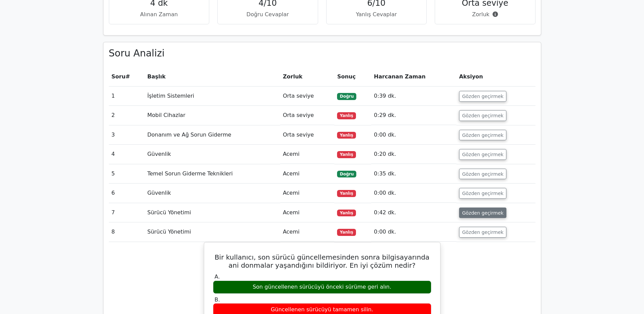  I want to click on font: Soru, so click(119, 76).